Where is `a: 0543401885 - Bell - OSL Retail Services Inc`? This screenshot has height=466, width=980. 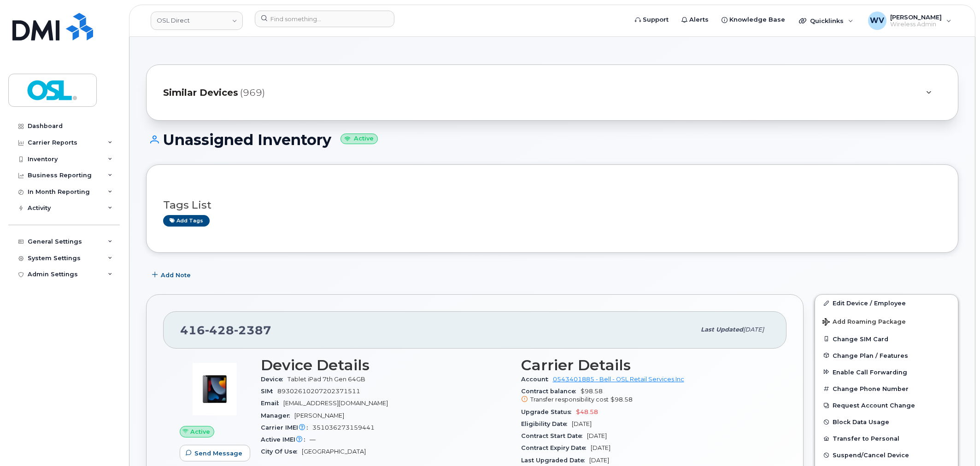 a: 0543401885 - Bell - OSL Retail Services Inc is located at coordinates (618, 379).